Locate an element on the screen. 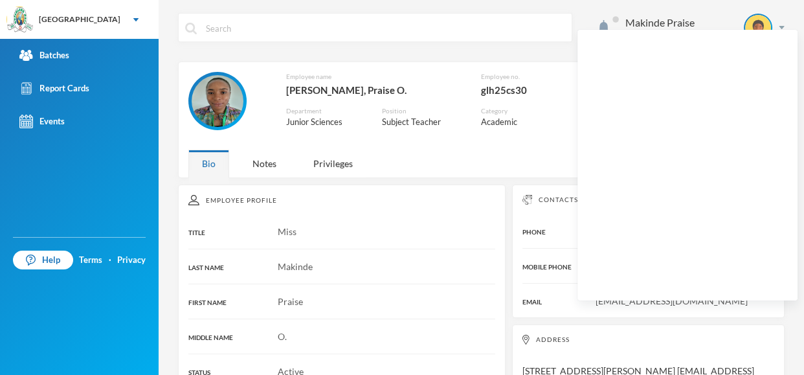  img: logo is located at coordinates (20, 20).